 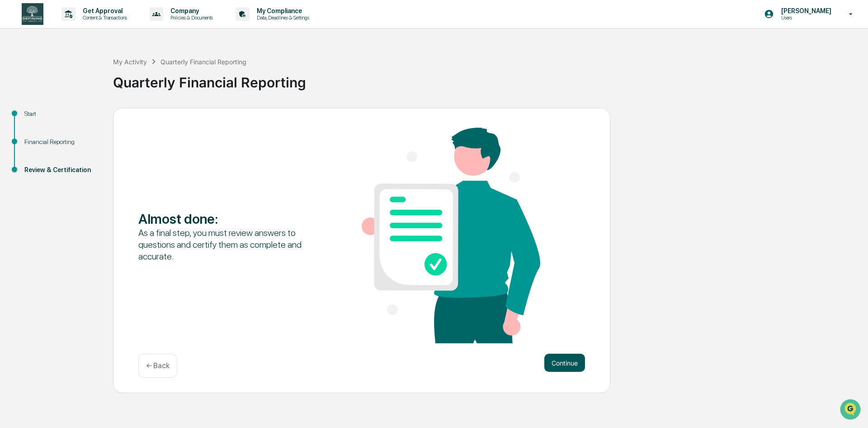 What do you see at coordinates (11, 11) in the screenshot?
I see `img: f2157a4c-a0d3-4daa-907e-bb6f0de503a5-1751232295721` at bounding box center [11, 11].